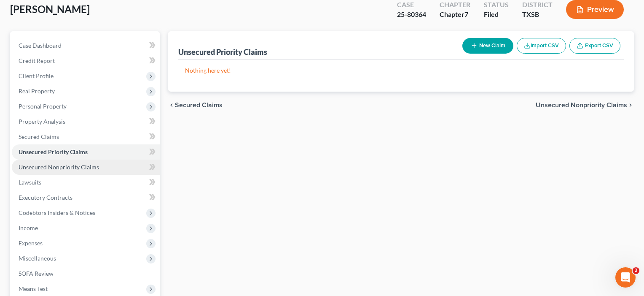 The image size is (644, 296). I want to click on div: TXSB, so click(537, 14).